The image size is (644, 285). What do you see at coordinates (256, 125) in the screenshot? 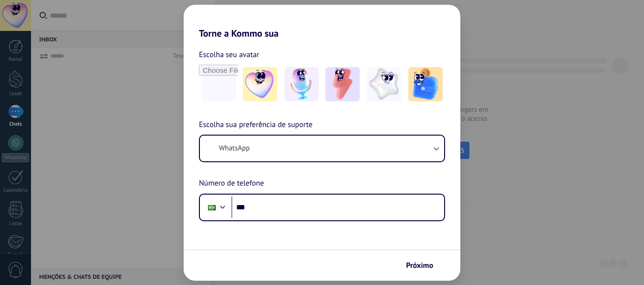
I see `span: Escolha sua preferência de suporte` at bounding box center [256, 125].